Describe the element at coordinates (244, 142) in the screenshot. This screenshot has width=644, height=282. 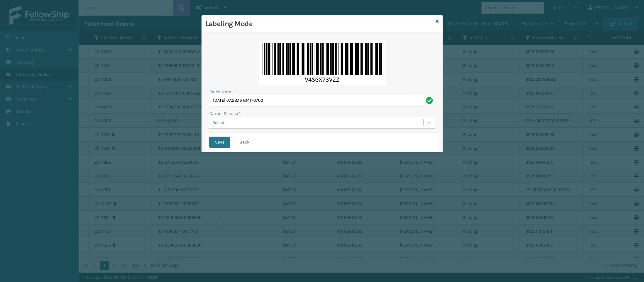
I see `button: Back` at that location.